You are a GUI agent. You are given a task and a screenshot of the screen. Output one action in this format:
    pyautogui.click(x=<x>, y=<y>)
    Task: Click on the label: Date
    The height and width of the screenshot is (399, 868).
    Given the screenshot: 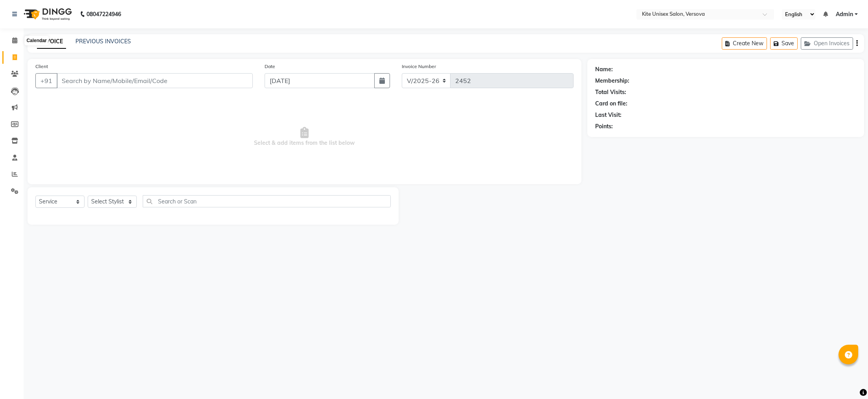 What is the action you would take?
    pyautogui.click(x=269, y=66)
    